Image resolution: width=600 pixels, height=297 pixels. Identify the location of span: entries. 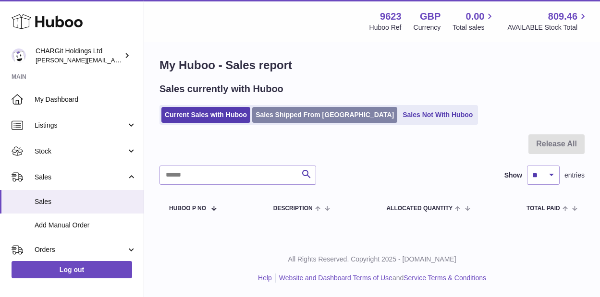
(575, 175).